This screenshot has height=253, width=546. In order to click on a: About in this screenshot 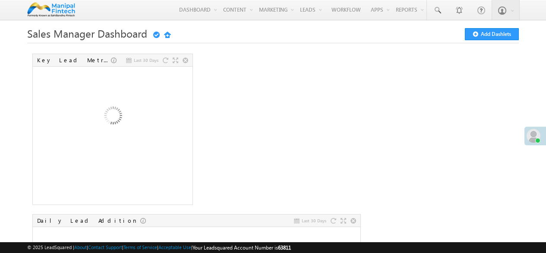, I will do `click(80, 247)`.